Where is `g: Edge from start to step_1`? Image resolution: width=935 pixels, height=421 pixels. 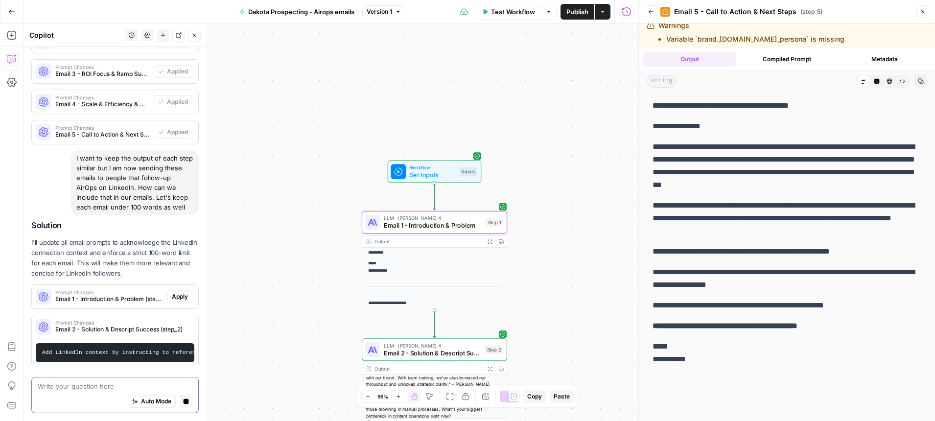 g: Edge from start to step_1 is located at coordinates (435, 197).